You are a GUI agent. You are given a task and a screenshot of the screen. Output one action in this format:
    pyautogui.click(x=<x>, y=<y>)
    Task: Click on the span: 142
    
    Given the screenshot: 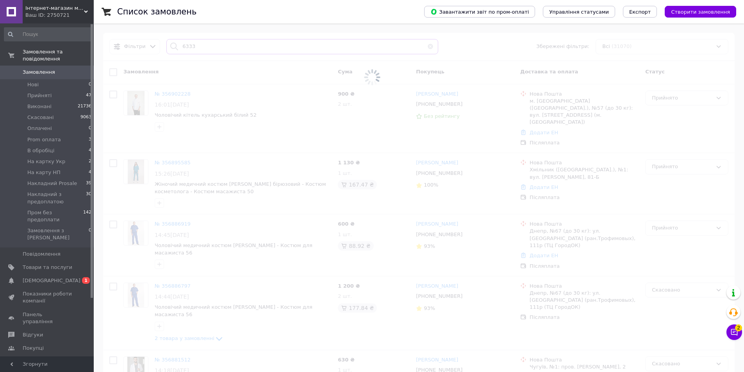 What is the action you would take?
    pyautogui.click(x=87, y=216)
    